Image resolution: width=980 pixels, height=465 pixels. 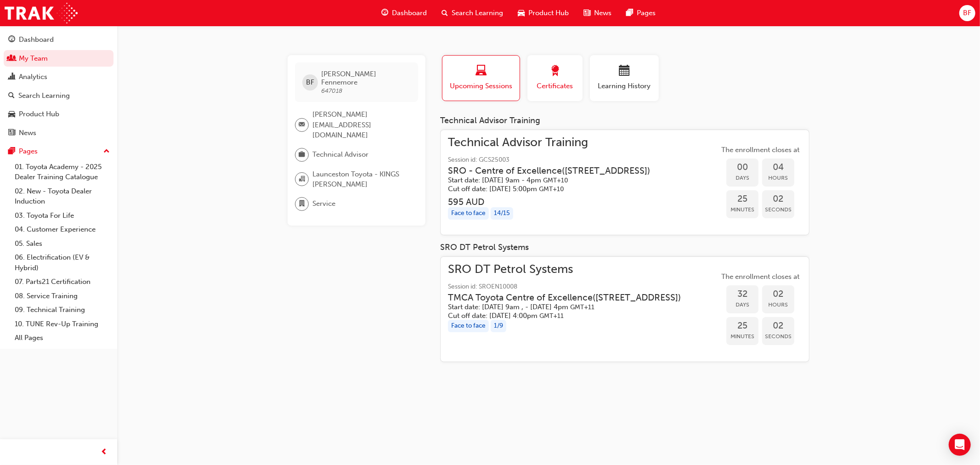 What do you see at coordinates (502, 213) in the screenshot?
I see `div: 14 / 15` at bounding box center [502, 213].